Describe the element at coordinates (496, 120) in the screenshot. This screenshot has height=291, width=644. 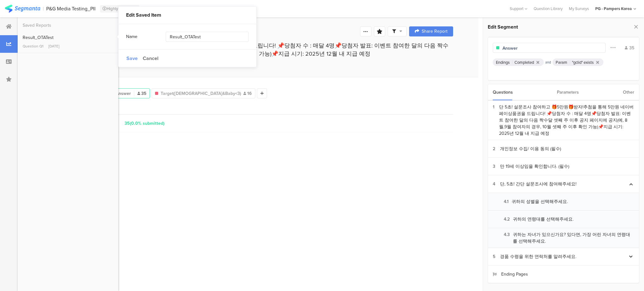
I see `div: 1` at that location.